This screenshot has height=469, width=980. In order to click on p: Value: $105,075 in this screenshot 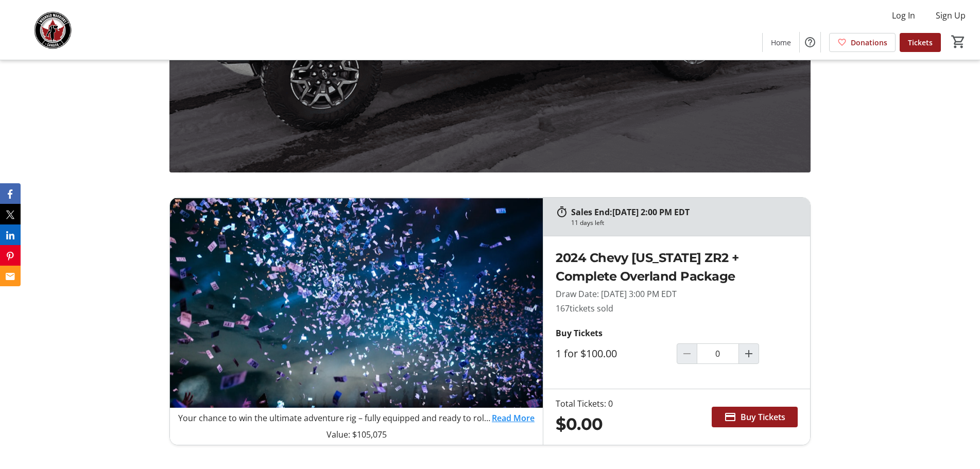, I will do `click(356, 435)`.